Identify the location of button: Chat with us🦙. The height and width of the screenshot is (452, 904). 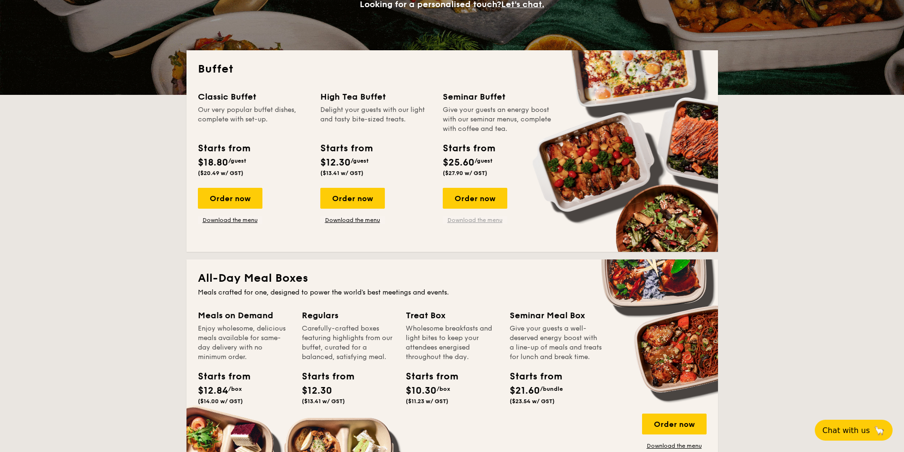
(854, 430).